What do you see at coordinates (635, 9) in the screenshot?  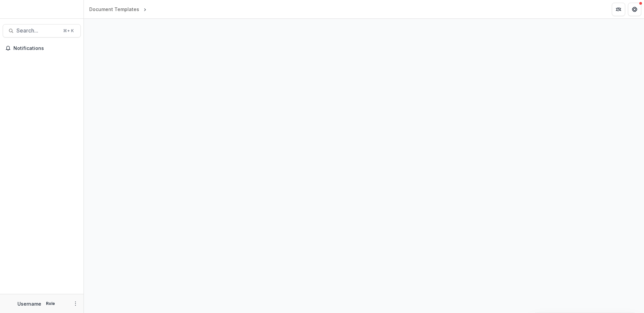 I see `button: Get Help` at bounding box center [635, 9].